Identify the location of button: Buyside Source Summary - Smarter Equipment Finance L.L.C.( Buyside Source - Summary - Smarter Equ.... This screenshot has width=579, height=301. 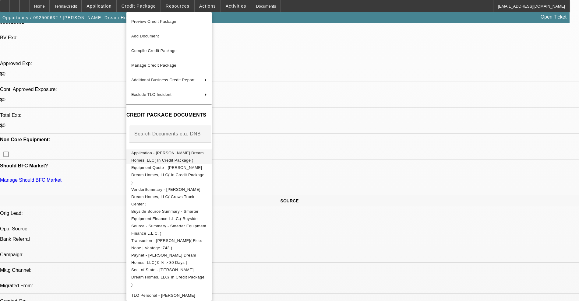
(169, 223).